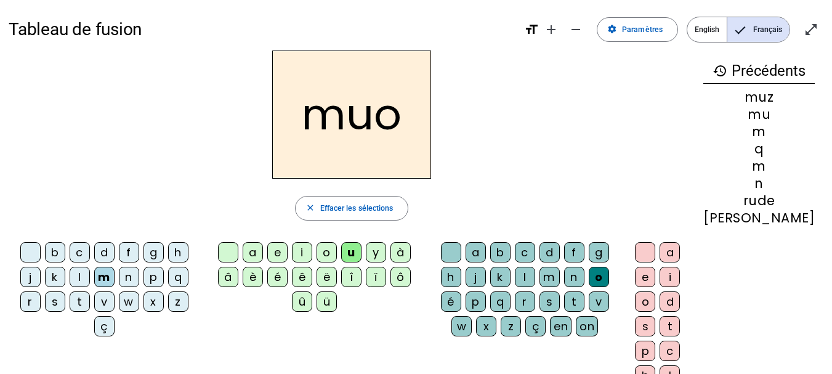 The width and height of the screenshot is (832, 374). Describe the element at coordinates (758, 30) in the screenshot. I see `span: Français` at that location.